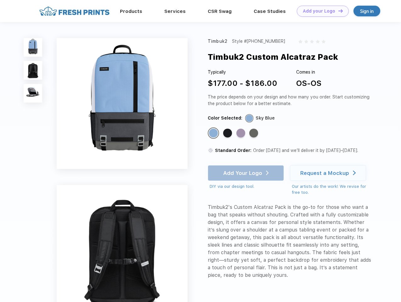 The image size is (401, 302). What do you see at coordinates (241, 133) in the screenshot?
I see `div: Lavender` at bounding box center [241, 133].